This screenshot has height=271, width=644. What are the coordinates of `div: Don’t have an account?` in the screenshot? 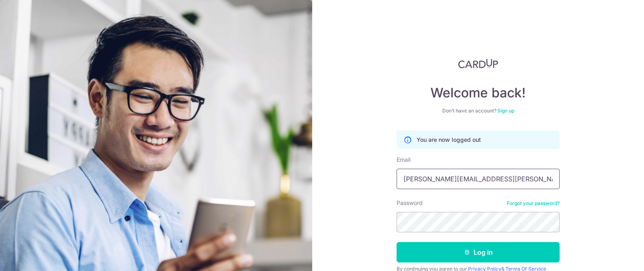 It's located at (478, 111).